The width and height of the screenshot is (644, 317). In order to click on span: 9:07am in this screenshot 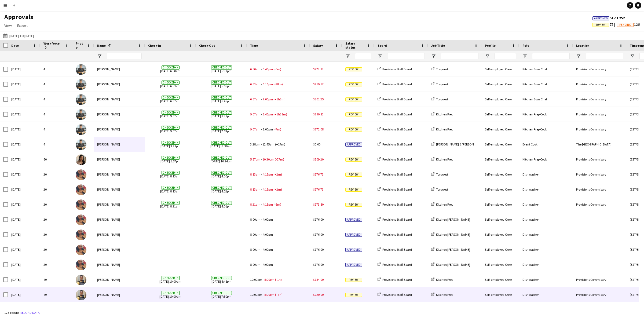, I will do `click(255, 129)`.